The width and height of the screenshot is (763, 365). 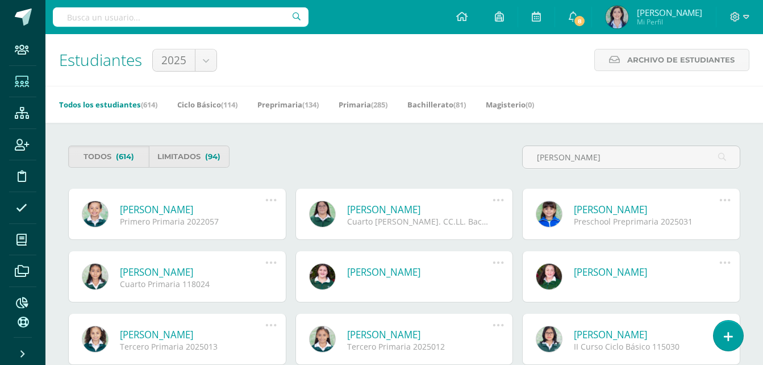 I want to click on a: Archivo de Estudiantes, so click(x=671, y=60).